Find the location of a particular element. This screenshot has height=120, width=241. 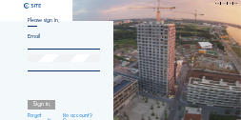

div: NL is located at coordinates (225, 4).